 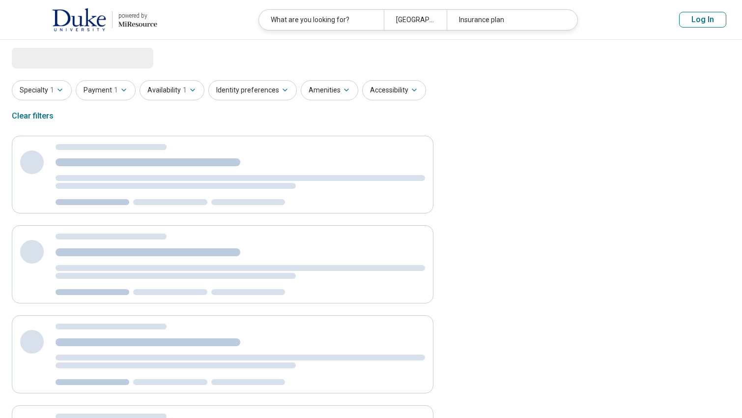 I want to click on button: Identity preferences, so click(x=253, y=90).